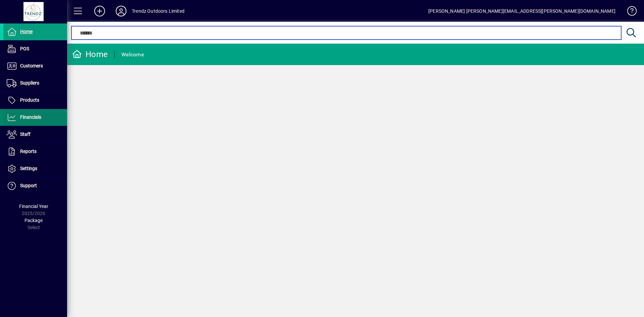 Image resolution: width=644 pixels, height=317 pixels. Describe the element at coordinates (24, 49) in the screenshot. I see `span: POS` at that location.